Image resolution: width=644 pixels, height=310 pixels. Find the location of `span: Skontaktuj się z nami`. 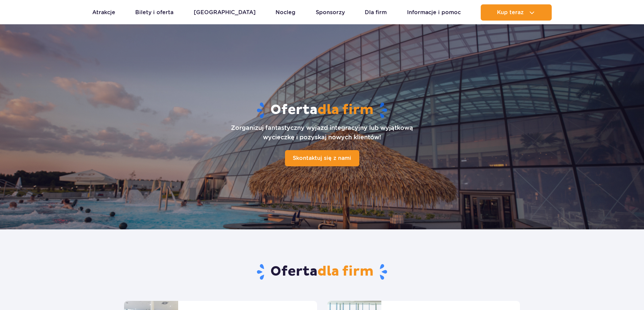

span: Skontaktuj się z nami is located at coordinates (322, 158).